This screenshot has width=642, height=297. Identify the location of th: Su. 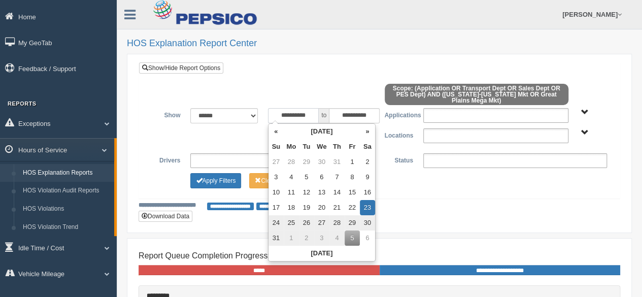
(276, 147).